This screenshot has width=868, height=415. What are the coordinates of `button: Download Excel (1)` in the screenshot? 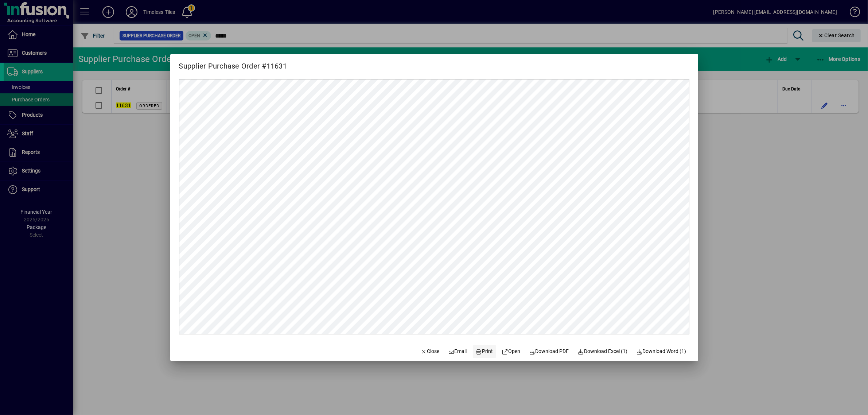 It's located at (602, 352).